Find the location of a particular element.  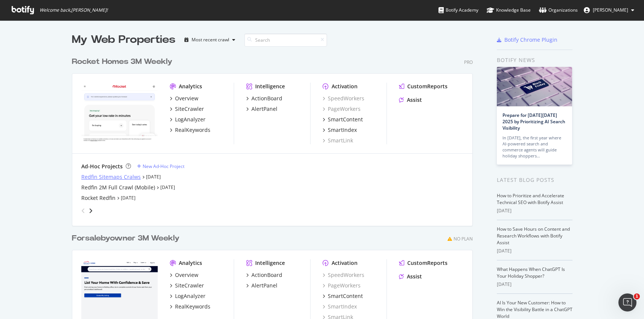

div: angle-left is located at coordinates (83, 211).